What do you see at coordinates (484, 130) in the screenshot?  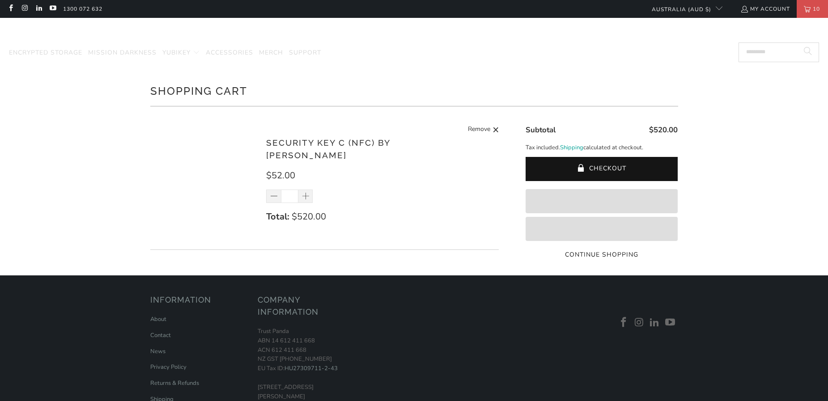 I see `a: Remove` at bounding box center [484, 130].